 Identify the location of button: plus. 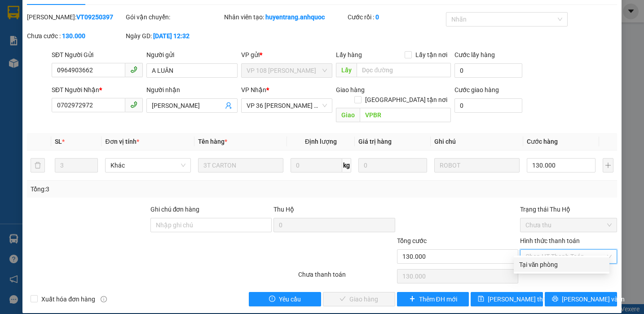
(608, 165).